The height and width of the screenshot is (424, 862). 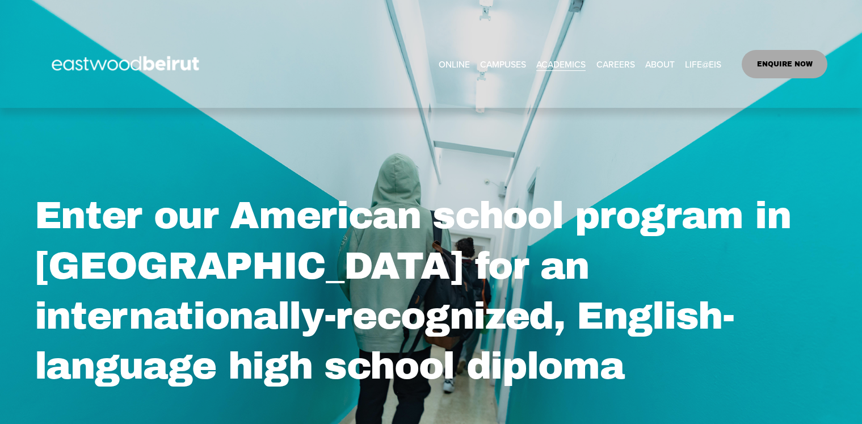 I want to click on a: CAREERS, so click(x=616, y=64).